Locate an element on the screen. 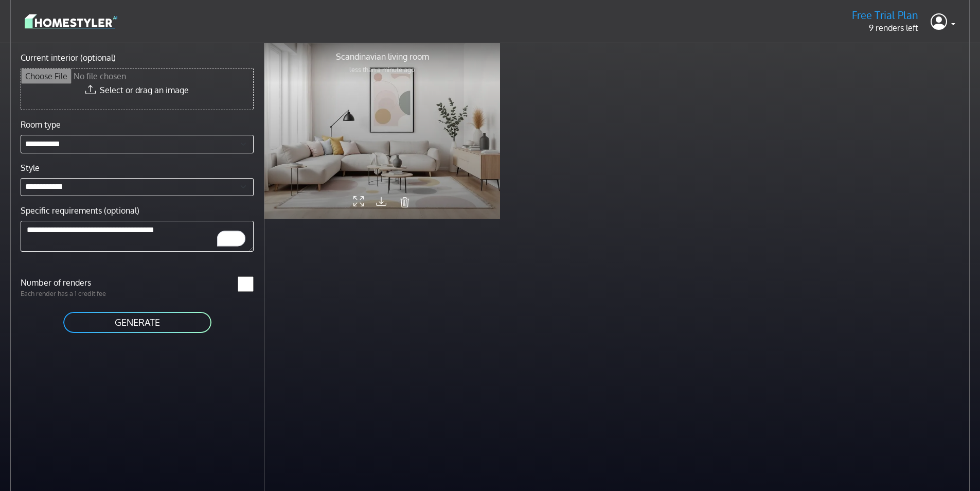  label: Current interior (optional) is located at coordinates (68, 58).